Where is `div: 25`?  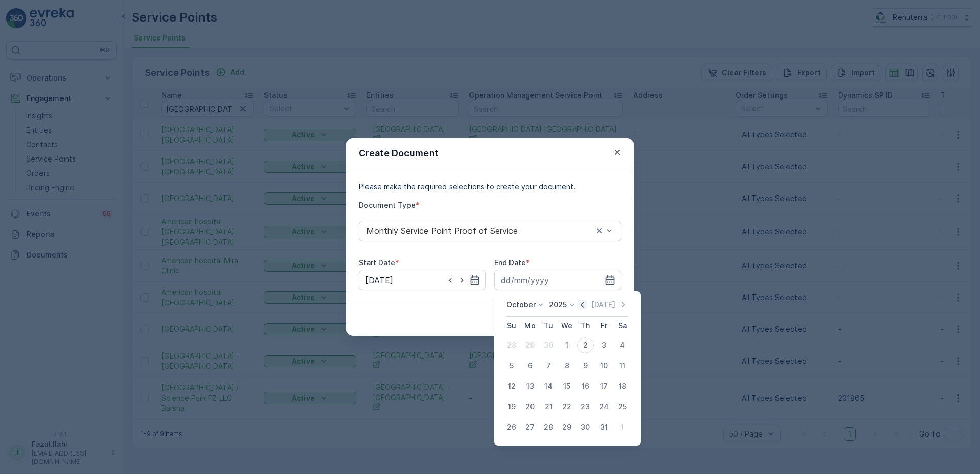 div: 25 is located at coordinates (621, 406).